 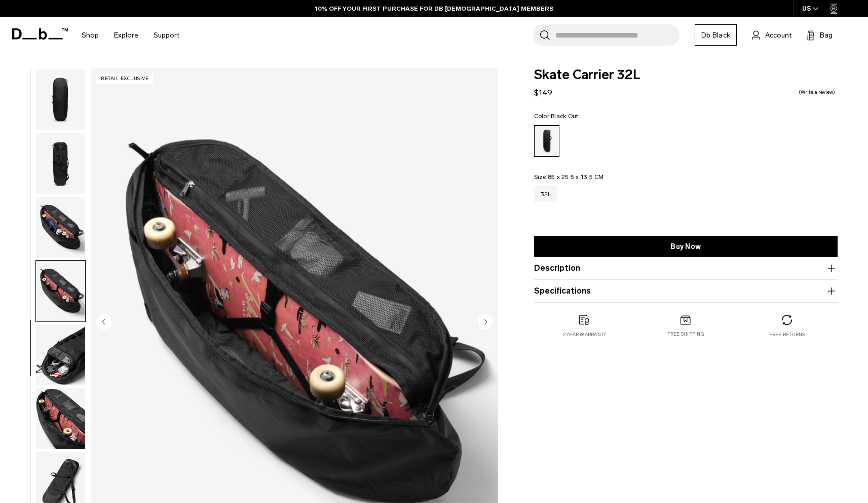 I want to click on a: Explore, so click(x=126, y=35).